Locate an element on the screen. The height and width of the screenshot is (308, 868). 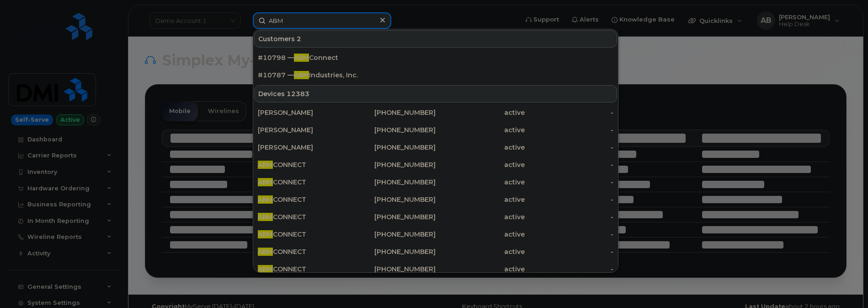
div: #10798 — Connect is located at coordinates (436, 58).